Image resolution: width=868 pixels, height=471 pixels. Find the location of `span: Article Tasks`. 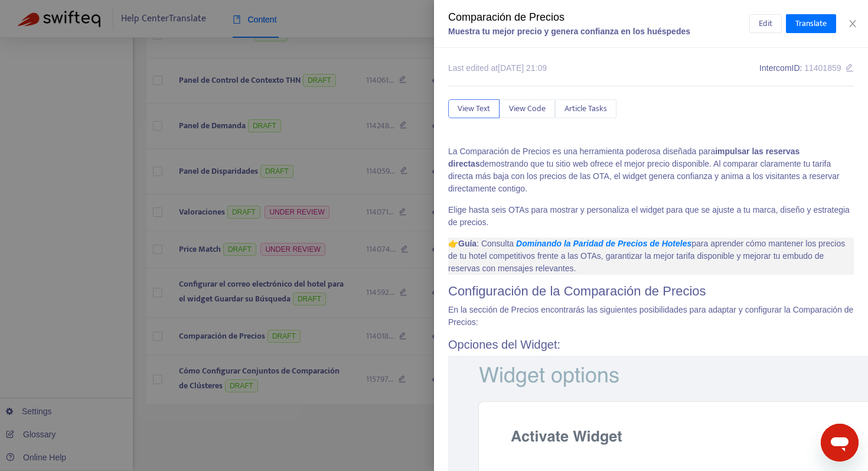

span: Article Tasks is located at coordinates (585, 109).